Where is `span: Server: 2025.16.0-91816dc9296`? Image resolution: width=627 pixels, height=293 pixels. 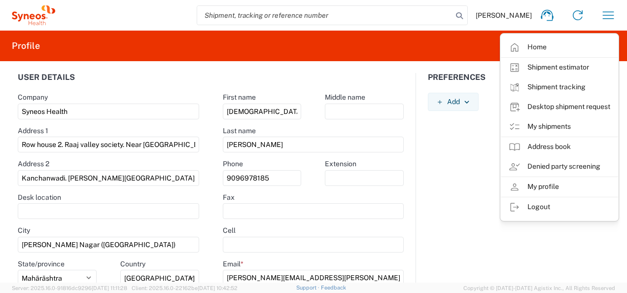 span: Server: 2025.16.0-91816dc9296 is located at coordinates (70, 288).